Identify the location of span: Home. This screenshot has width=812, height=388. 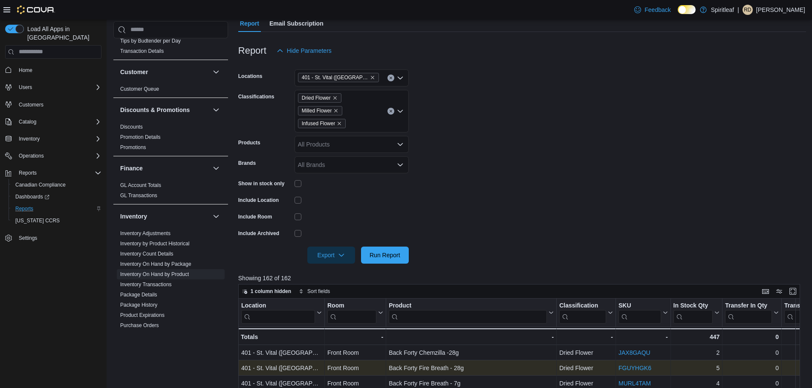
(26, 70).